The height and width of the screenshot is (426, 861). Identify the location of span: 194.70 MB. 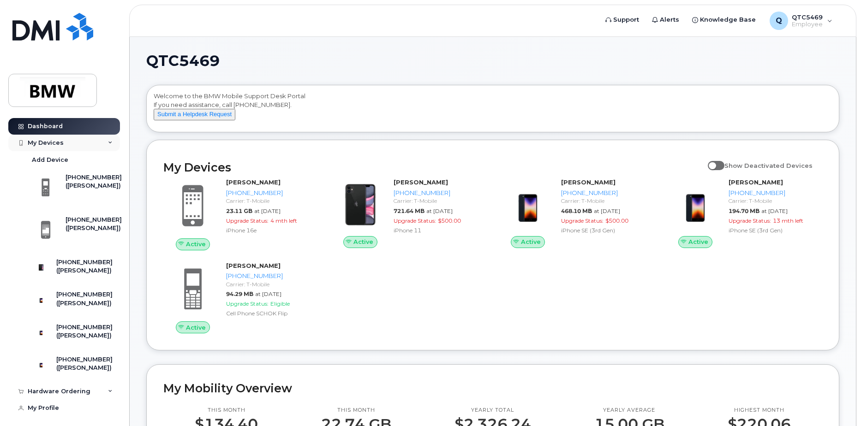
(744, 211).